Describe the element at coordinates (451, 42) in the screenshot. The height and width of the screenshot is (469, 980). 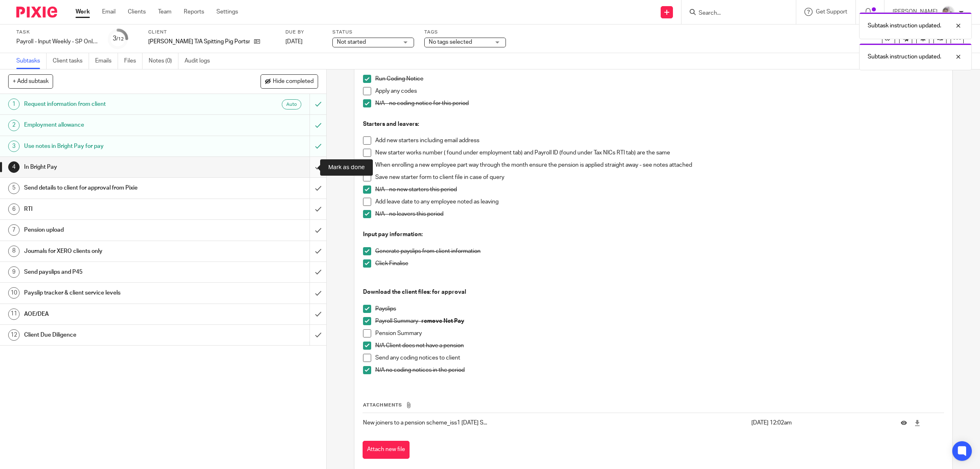
I see `span: No tags selected` at that location.